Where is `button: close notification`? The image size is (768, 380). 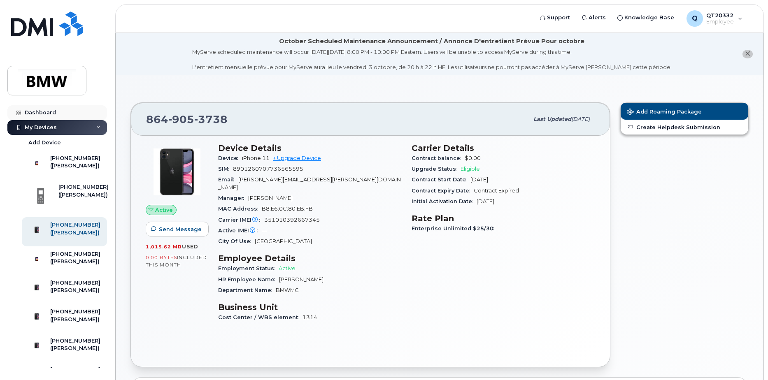
button: close notification is located at coordinates (747, 54).